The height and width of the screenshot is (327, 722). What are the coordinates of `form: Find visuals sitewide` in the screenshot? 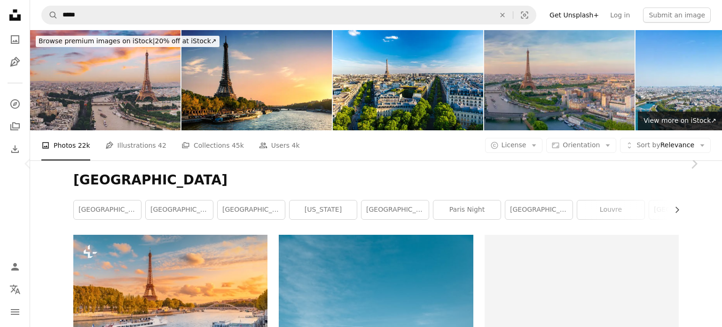 It's located at (289, 15).